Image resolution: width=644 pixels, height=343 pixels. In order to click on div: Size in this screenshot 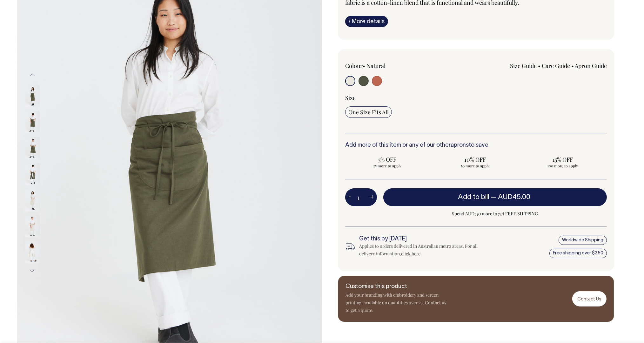, I will do `click(476, 98)`.